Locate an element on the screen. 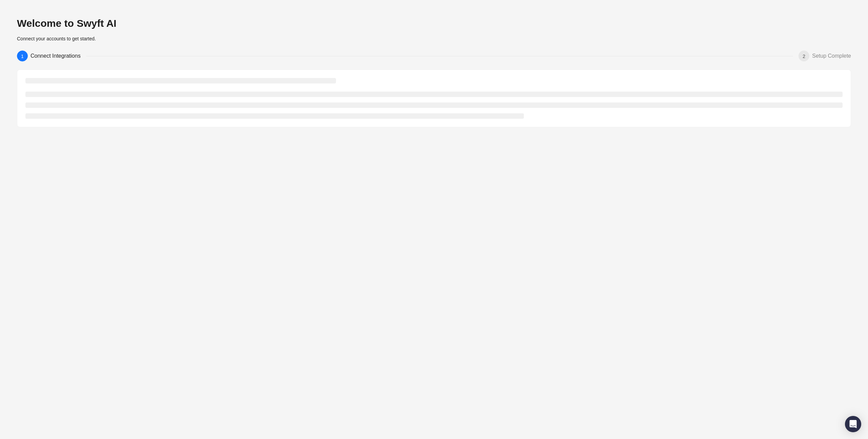 The image size is (868, 439). h2: Welcome to Swyft AI is located at coordinates (434, 23).